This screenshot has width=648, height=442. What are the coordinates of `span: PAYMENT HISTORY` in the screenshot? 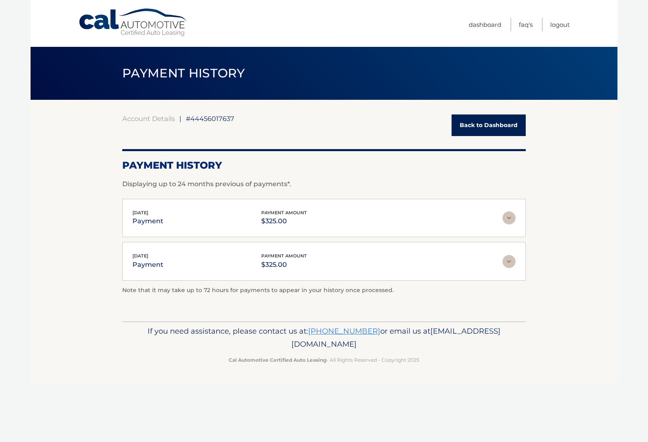 It's located at (183, 73).